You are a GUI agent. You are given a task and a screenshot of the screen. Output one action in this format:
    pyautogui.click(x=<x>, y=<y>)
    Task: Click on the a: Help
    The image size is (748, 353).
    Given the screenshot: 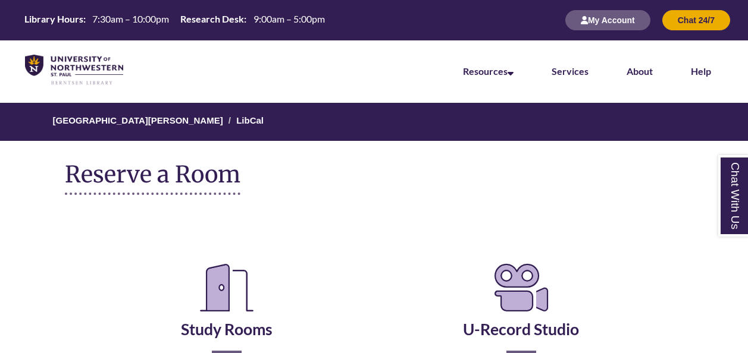 What is the action you would take?
    pyautogui.click(x=701, y=71)
    